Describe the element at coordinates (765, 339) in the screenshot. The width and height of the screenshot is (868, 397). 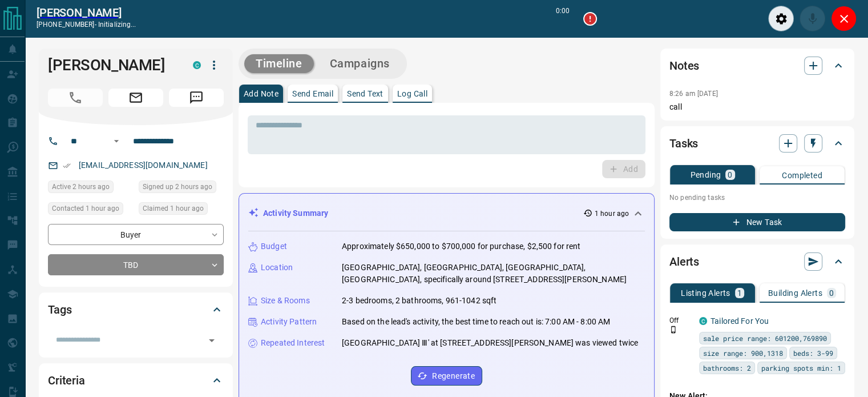
I see `span: sale price range: 601200,769890` at that location.